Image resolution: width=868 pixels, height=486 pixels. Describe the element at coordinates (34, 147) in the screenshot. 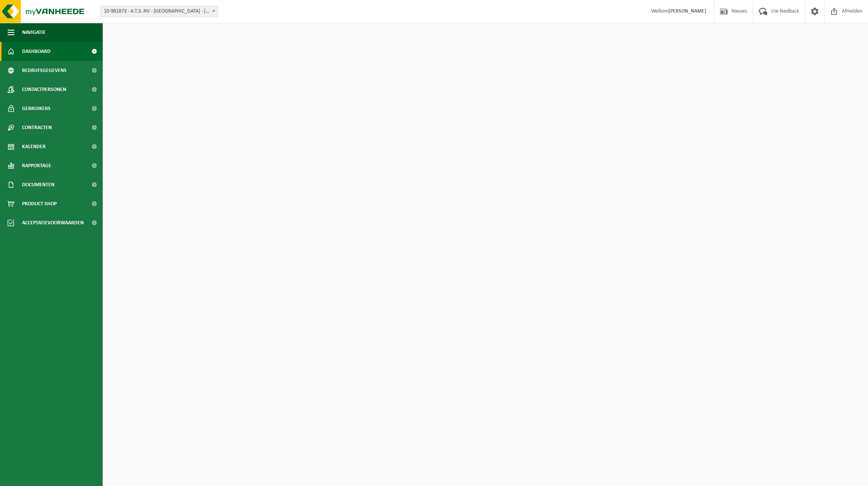

I see `span: Kalender` at that location.